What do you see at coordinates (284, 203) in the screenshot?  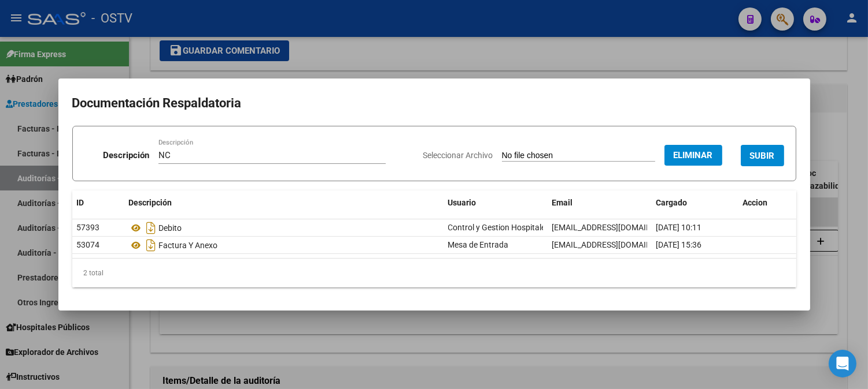 I see `datatable-header-cell: Descripción` at bounding box center [284, 203].